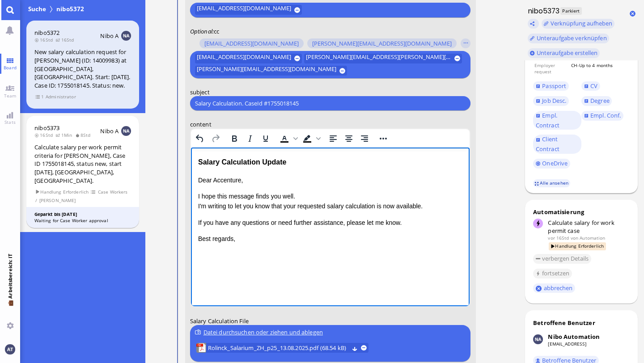  What do you see at coordinates (605, 115) in the screenshot?
I see `span: Empl. Conf.` at bounding box center [605, 115].